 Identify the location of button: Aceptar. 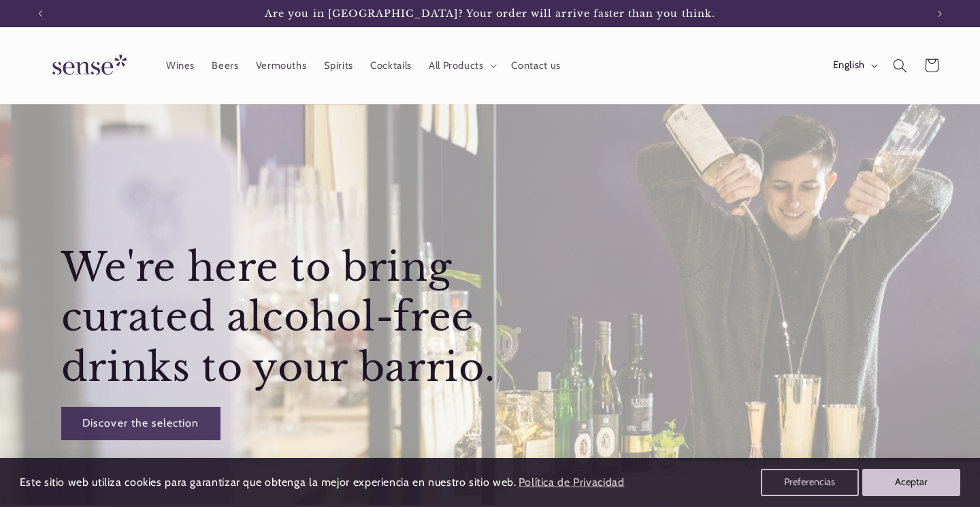
(911, 483).